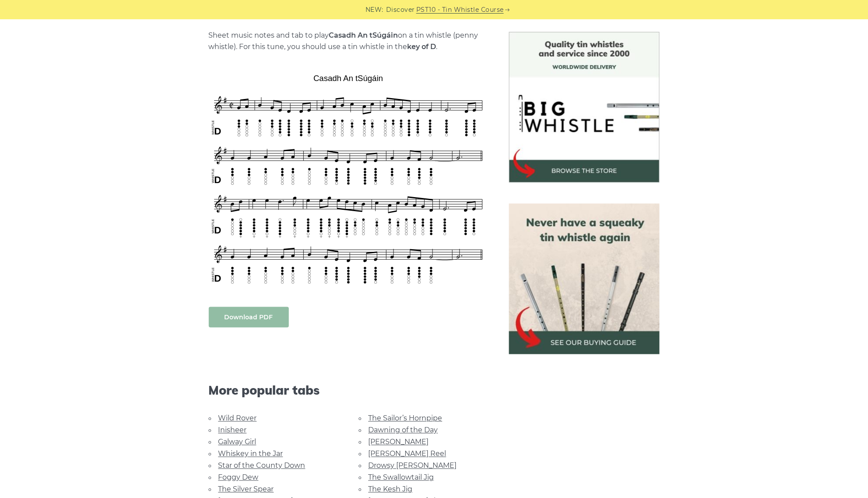  Describe the element at coordinates (405, 418) in the screenshot. I see `a: The Sailor’s Hornpipe` at that location.